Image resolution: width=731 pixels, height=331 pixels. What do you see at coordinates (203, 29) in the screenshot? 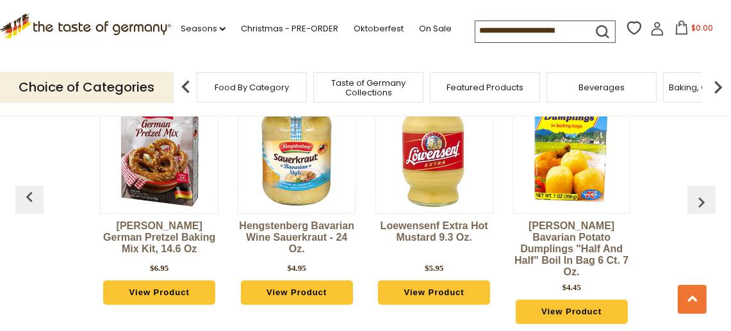
I see `a: Seasons` at bounding box center [203, 29].